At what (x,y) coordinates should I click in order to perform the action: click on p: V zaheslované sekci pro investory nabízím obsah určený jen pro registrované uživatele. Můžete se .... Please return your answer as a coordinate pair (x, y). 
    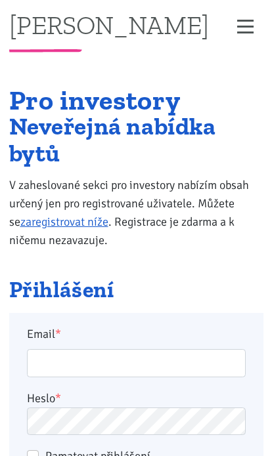
    Looking at the image, I should click on (136, 213).